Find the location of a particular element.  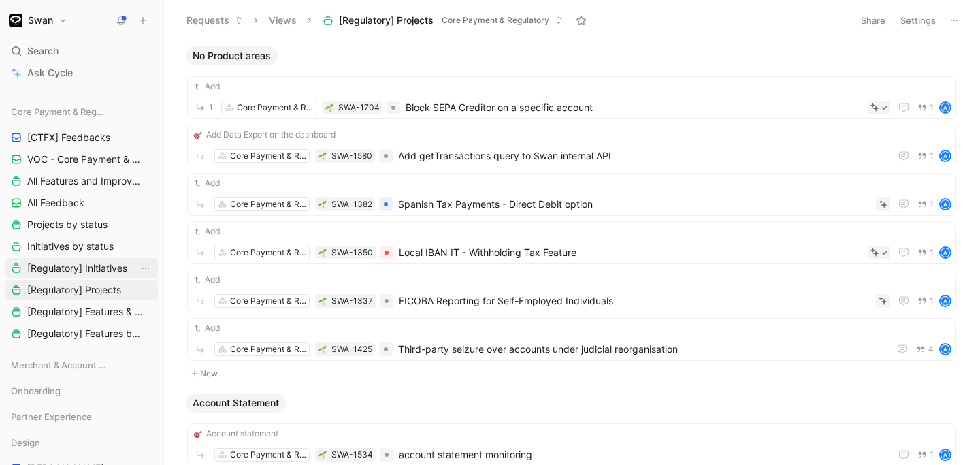

span: 4 is located at coordinates (931, 350).